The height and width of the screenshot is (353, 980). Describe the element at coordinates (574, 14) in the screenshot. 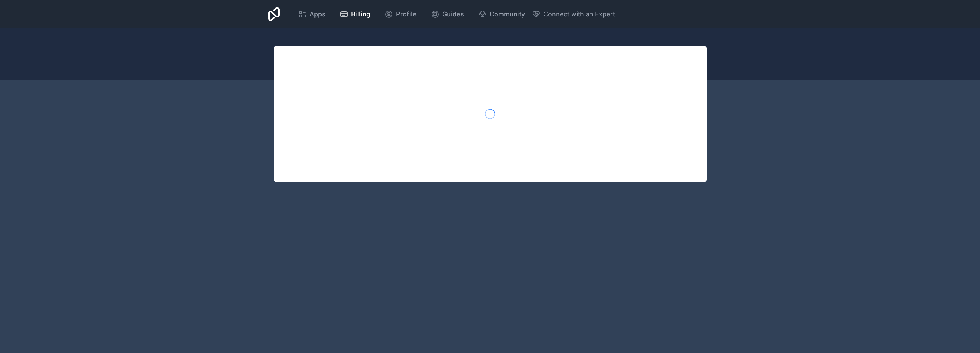

I see `button: Connect with an Expert` at that location.